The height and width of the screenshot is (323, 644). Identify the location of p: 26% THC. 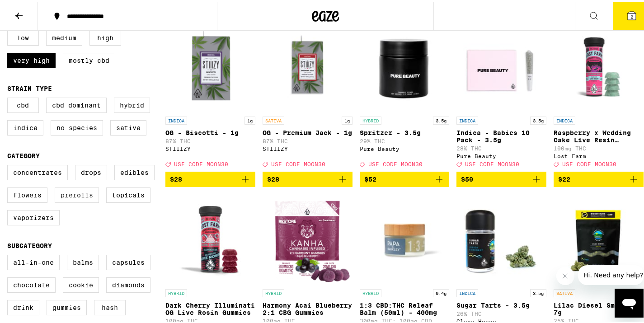
(501, 312).